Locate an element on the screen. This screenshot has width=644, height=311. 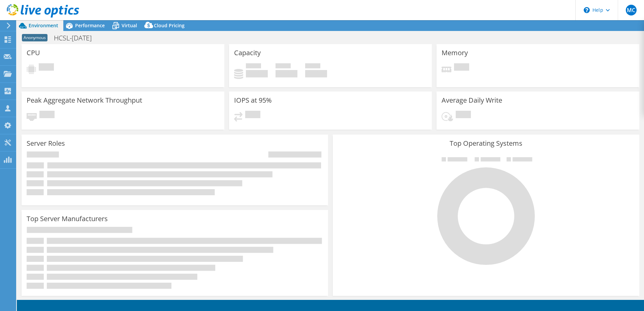
h3: CPU is located at coordinates (33, 53).